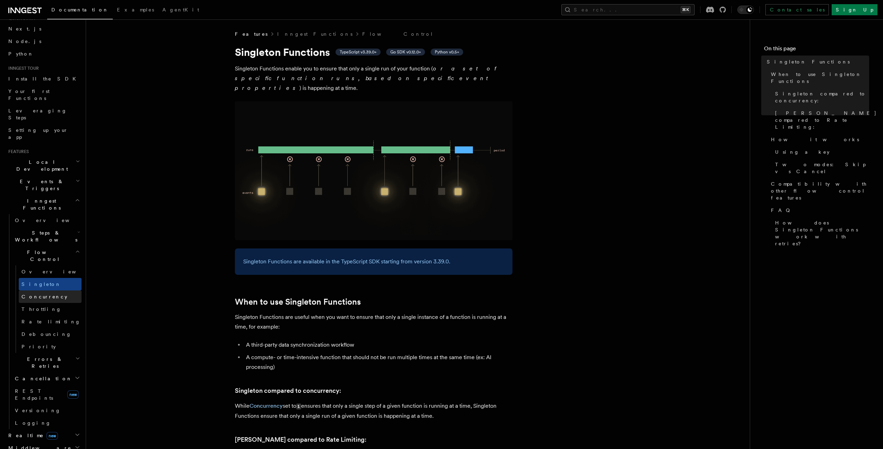 The width and height of the screenshot is (883, 449). I want to click on span: REST Endpoints, so click(34, 394).